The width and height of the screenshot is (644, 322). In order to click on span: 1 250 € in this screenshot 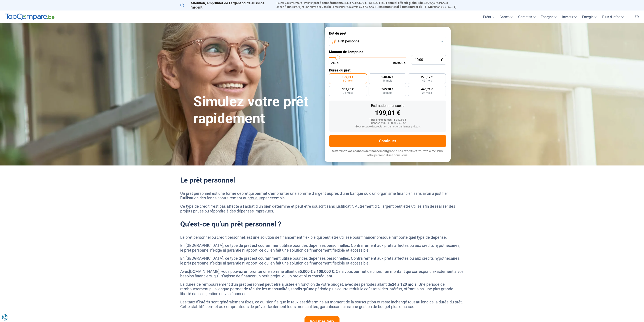, I will do `click(334, 63)`.